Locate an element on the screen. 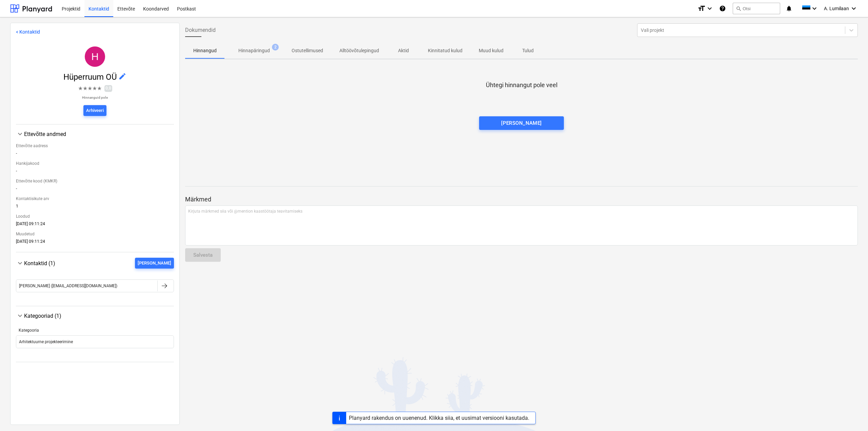 Image resolution: width=868 pixels, height=431 pixels. div: Arhitektuurne projekteerimine is located at coordinates (46, 342).